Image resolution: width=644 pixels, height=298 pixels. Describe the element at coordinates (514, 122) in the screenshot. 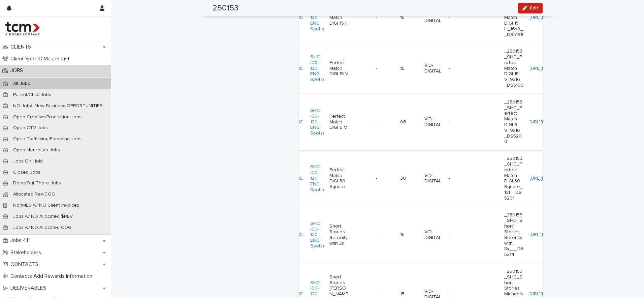

I see `p: _250153_SHC_Perfect Match DIGI 6 V_9x16__DS5200` at that location.